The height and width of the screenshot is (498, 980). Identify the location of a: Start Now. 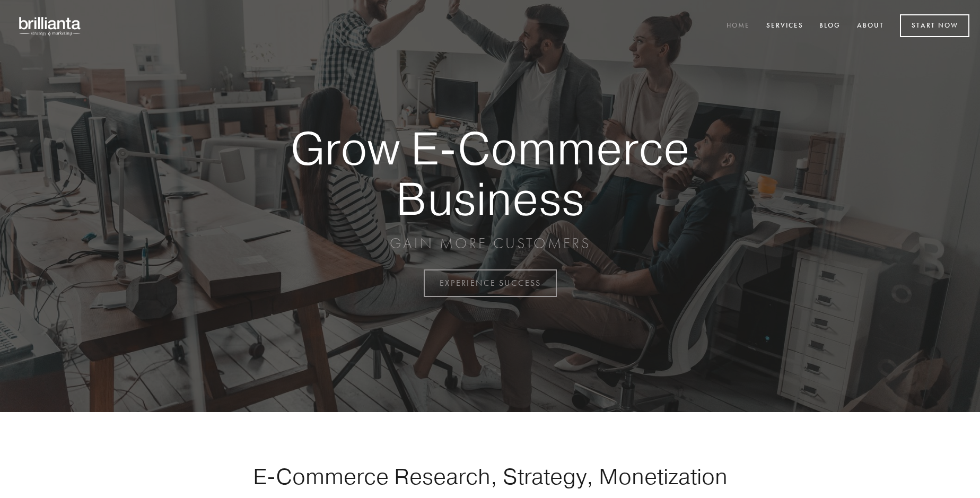
(935, 25).